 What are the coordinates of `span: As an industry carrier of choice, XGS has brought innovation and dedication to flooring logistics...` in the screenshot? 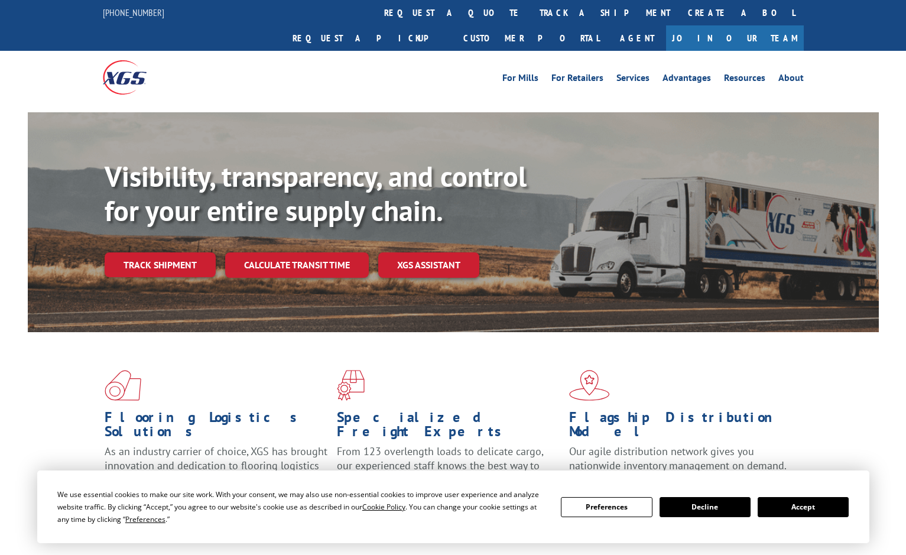 It's located at (216, 465).